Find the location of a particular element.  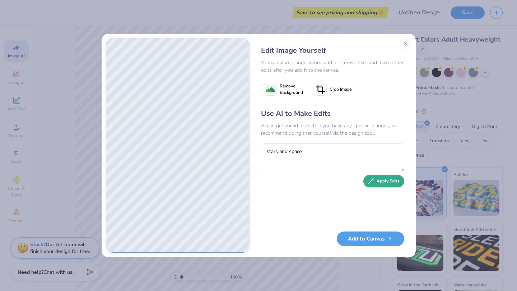

textarea: stars and space is located at coordinates (332, 158).